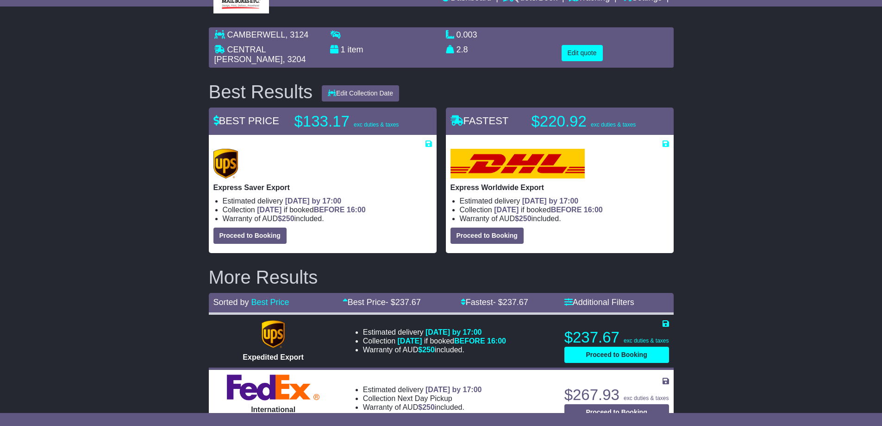 This screenshot has height=426, width=882. I want to click on span: International Economy Export, so click(273, 414).